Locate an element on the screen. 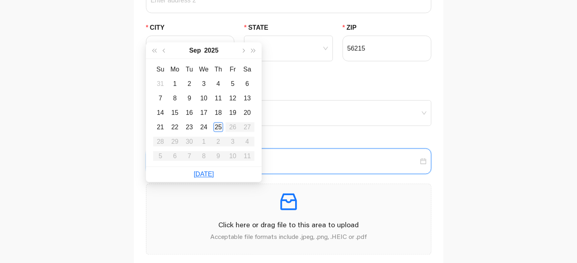 This screenshot has width=577, height=263. th: Sa is located at coordinates (247, 70).